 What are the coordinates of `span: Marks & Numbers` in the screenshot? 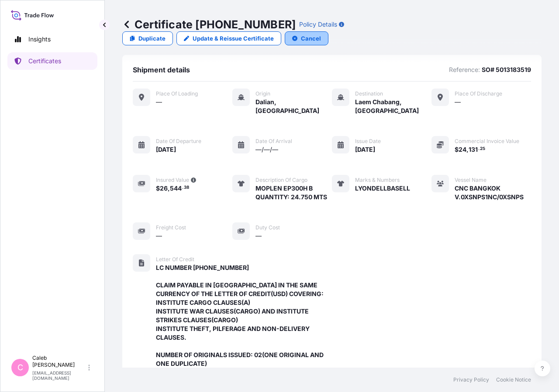 It's located at (378, 181).